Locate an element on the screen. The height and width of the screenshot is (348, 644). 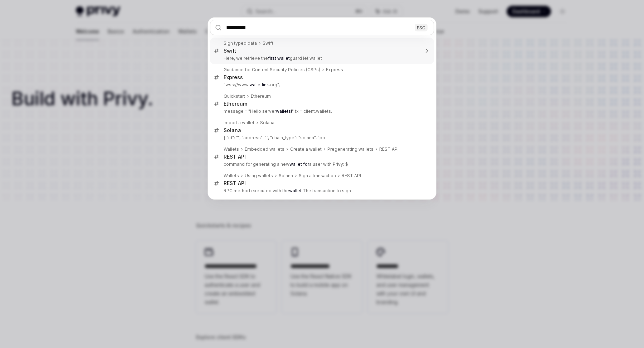
div: Using wallets is located at coordinates (258, 176).